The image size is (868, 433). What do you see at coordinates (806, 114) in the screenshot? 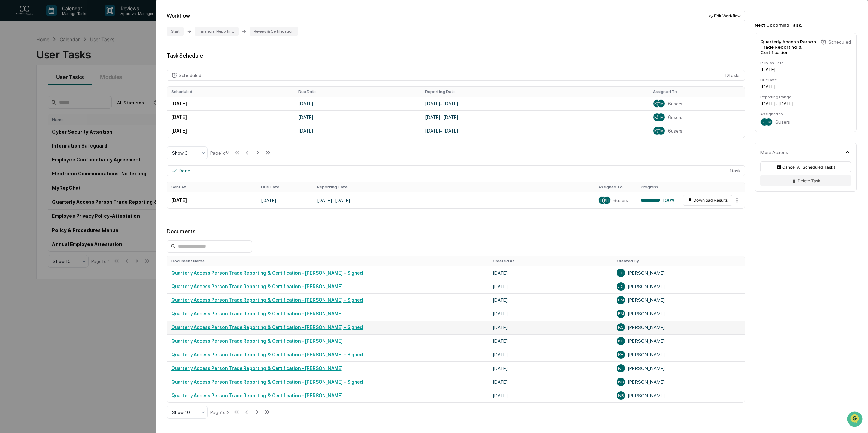
I see `div: Assigned to:` at bounding box center [806, 114].